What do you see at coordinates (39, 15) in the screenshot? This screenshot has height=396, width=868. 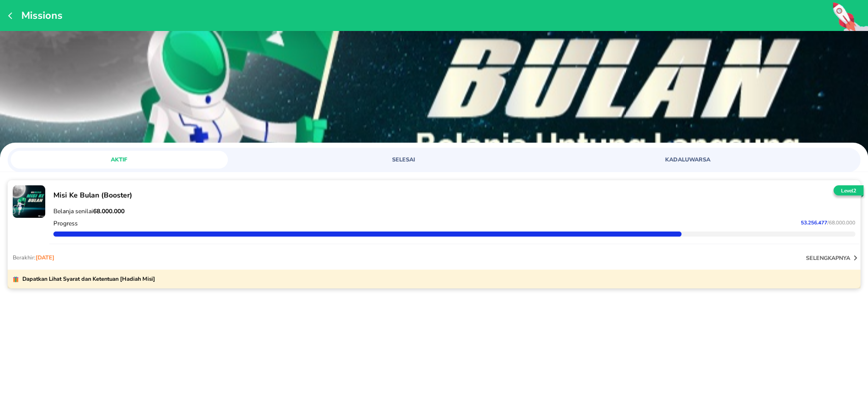 I see `p: Missions` at bounding box center [39, 15].